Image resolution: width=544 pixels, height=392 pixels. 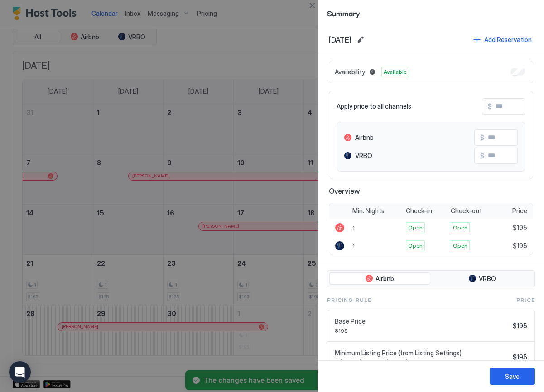 I want to click on span: Minimum Listing Price (from Listing Settings), so click(x=422, y=353).